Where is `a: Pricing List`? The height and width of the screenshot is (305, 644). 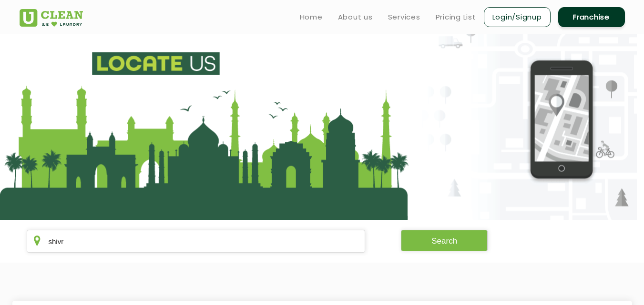 a: Pricing List is located at coordinates (456, 17).